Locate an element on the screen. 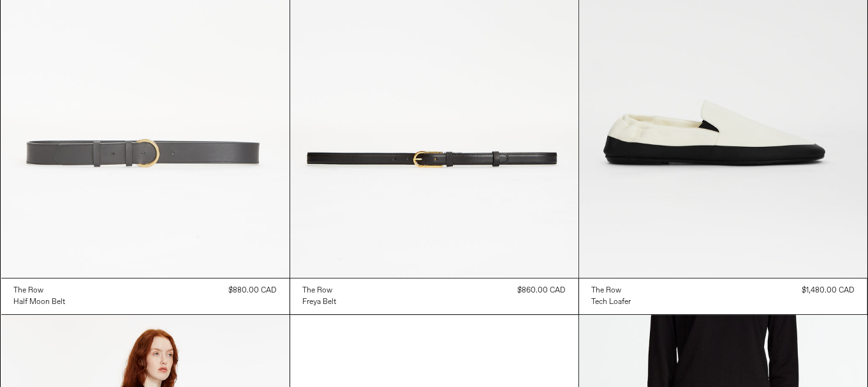 This screenshot has height=387, width=868. div: Half Moon Belt is located at coordinates (40, 302).